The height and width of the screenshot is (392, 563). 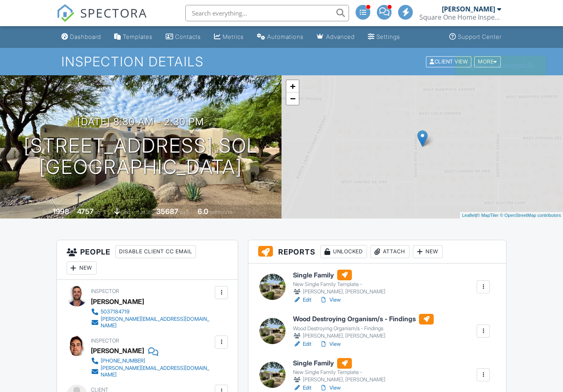 What do you see at coordinates (293, 99) in the screenshot?
I see `a: Zoom out` at bounding box center [293, 99].